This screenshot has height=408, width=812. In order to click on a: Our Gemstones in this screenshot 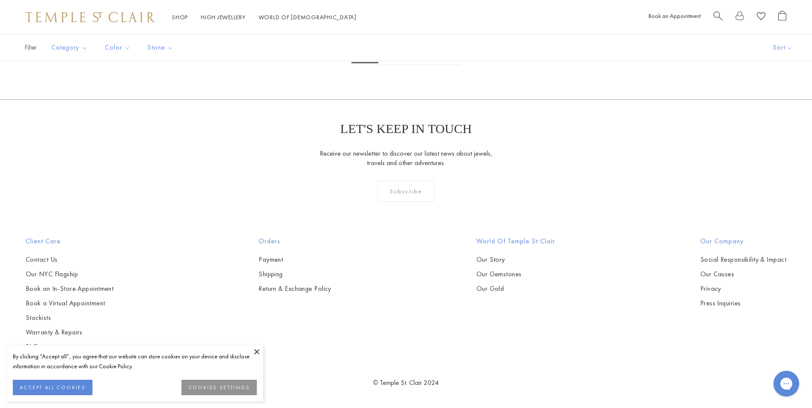, I will do `click(516, 274)`.